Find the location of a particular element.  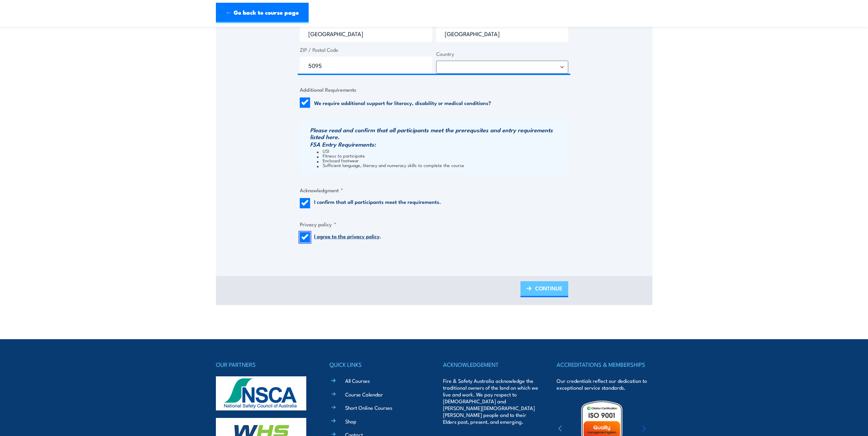

a: I agree to the privacy policy is located at coordinates (346, 236).